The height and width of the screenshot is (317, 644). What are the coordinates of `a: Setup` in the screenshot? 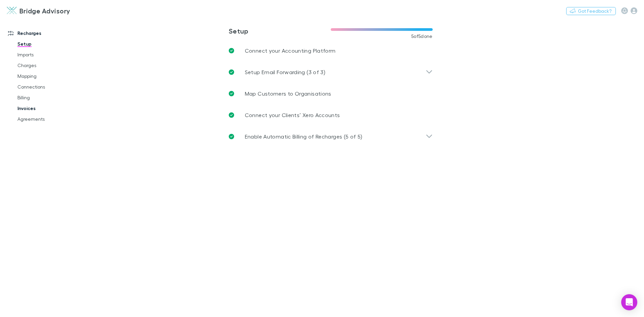 It's located at (51, 44).